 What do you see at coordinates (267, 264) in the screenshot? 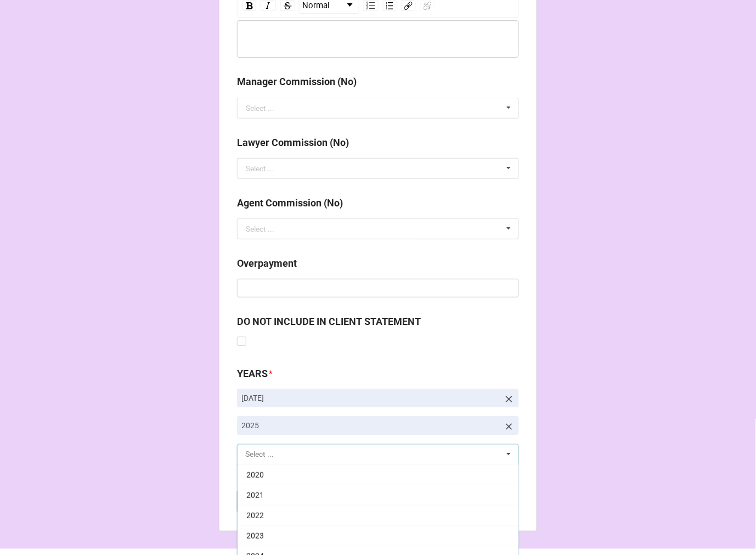
I see `label: Overpayment` at bounding box center [267, 264].